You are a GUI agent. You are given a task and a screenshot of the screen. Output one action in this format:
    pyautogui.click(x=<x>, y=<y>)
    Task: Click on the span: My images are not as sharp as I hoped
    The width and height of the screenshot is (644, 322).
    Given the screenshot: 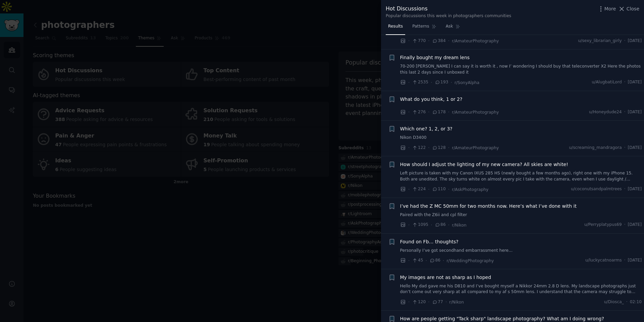 What is the action you would take?
    pyautogui.click(x=445, y=277)
    